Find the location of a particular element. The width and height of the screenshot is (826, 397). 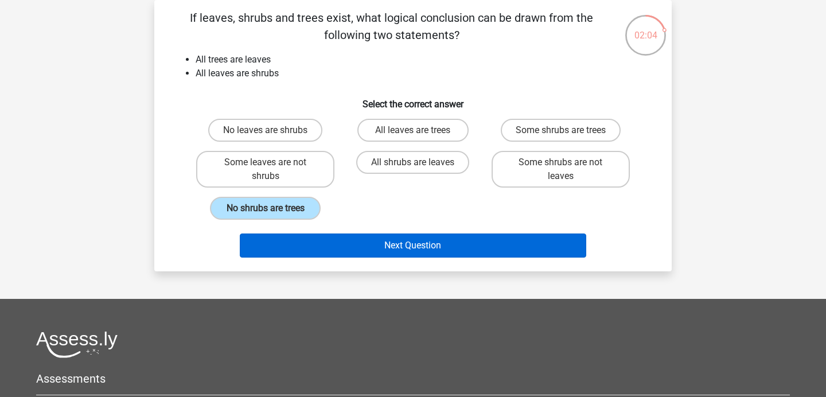

h6: Select the correct answer is located at coordinates (413, 99).